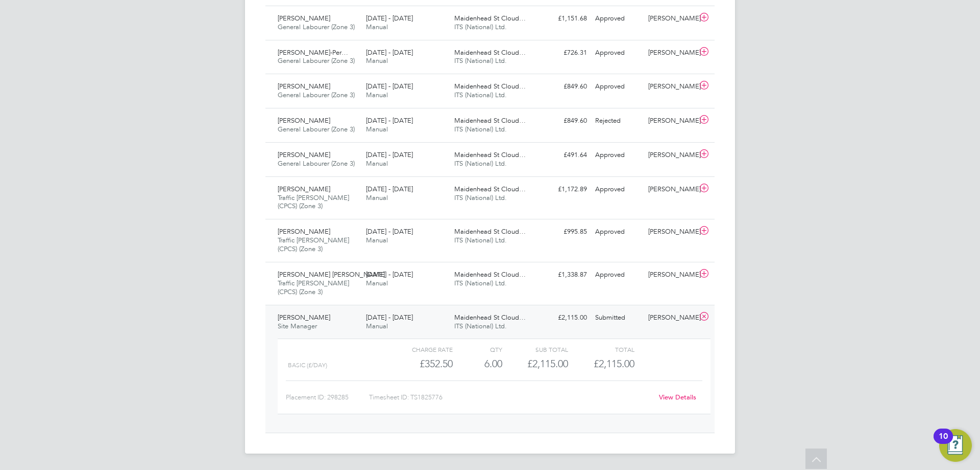 The width and height of the screenshot is (980, 470). I want to click on div: Sub Total, so click(535, 349).